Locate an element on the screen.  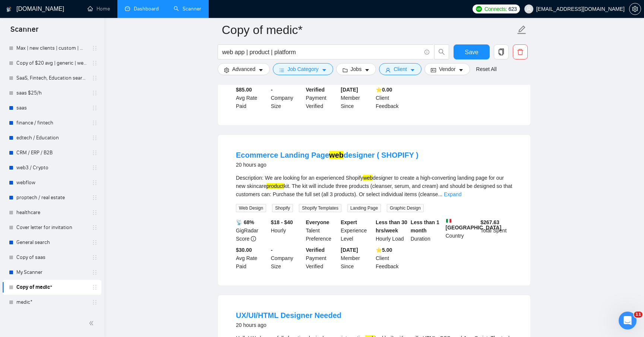
b: $18 - $40 is located at coordinates (282, 222).